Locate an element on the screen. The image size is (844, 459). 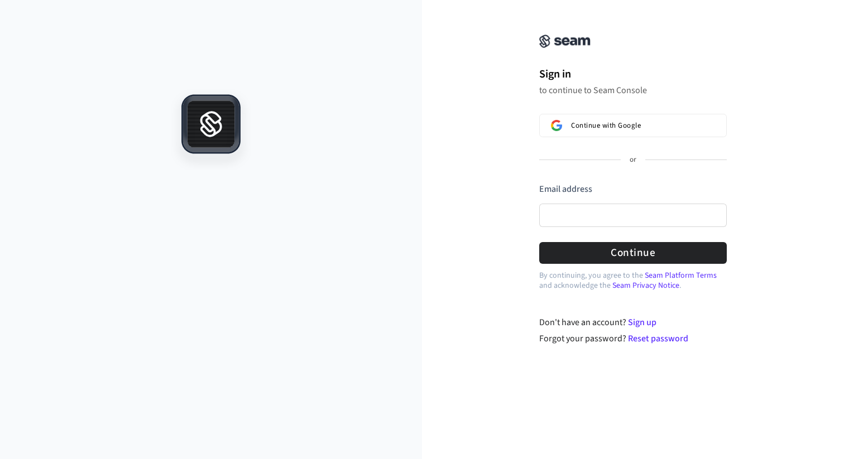
a: Seam Platform Terms is located at coordinates (680, 276).